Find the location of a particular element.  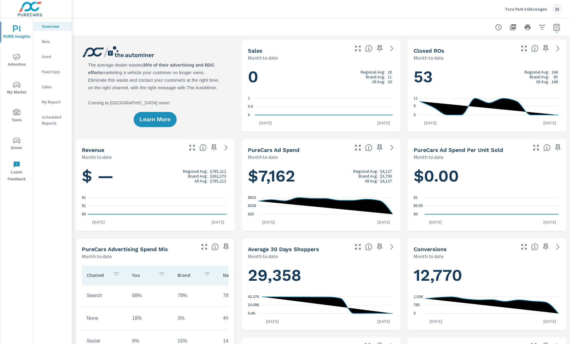

div: Fixed Ops is located at coordinates (52, 72).